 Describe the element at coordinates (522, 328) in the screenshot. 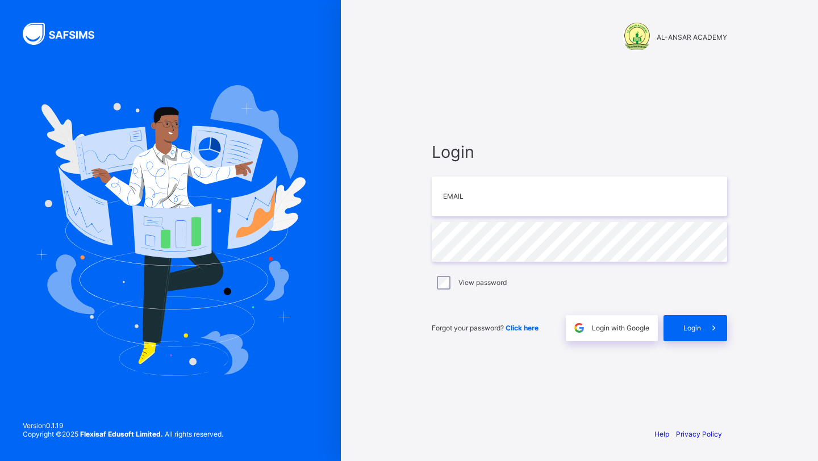

I see `a: Click here` at that location.